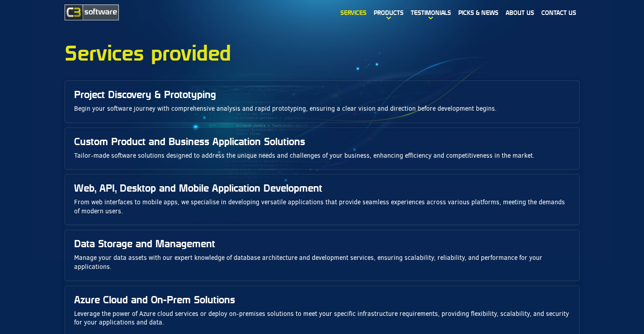  What do you see at coordinates (431, 12) in the screenshot?
I see `a: Testimonials` at bounding box center [431, 12].